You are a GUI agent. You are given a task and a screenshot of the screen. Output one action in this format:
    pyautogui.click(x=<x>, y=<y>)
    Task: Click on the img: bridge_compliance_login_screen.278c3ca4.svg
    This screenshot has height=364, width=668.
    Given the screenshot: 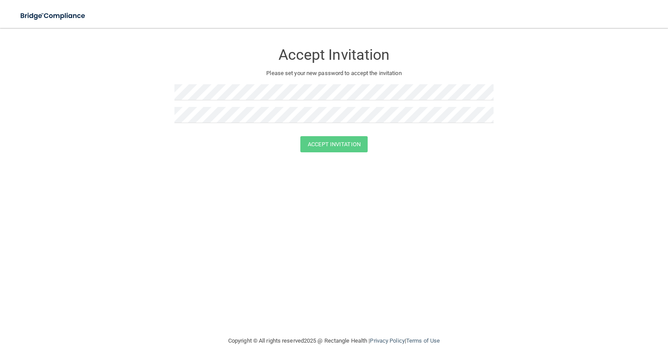 What is the action you would take?
    pyautogui.click(x=53, y=16)
    